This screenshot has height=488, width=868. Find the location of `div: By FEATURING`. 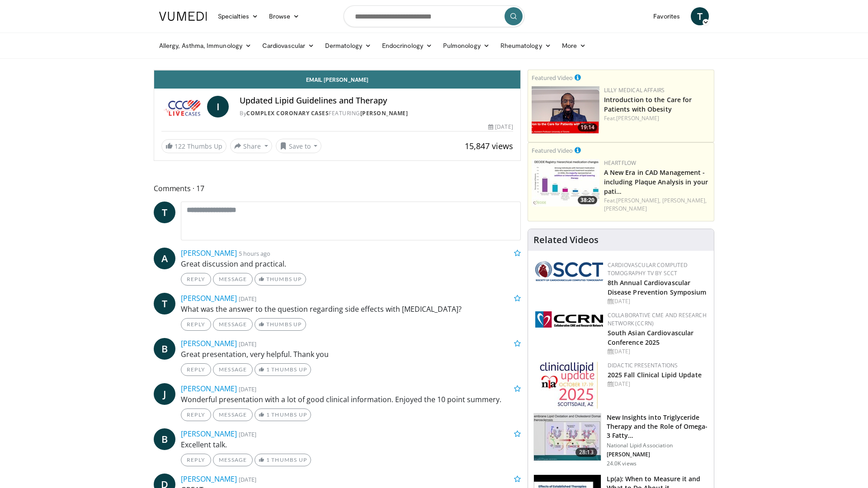

div: By FEATURING is located at coordinates (376, 113).